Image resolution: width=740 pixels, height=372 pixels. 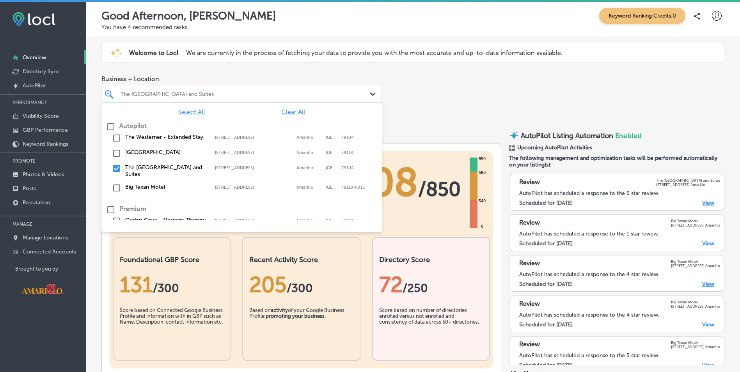 What do you see at coordinates (172, 327) in the screenshot?
I see `div: Score based on Connected Google Business Profile and information with in GBP such as Name, Descri...` at bounding box center [172, 327].